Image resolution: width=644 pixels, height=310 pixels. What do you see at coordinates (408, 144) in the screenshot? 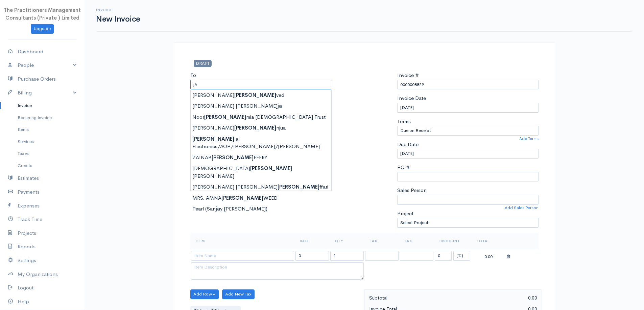
I see `label: Due Date` at bounding box center [408, 144].